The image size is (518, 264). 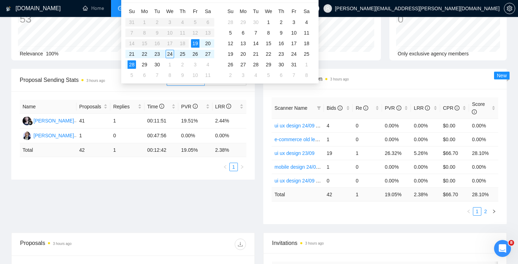 I want to click on td: 2025-10-02, so click(x=281, y=22).